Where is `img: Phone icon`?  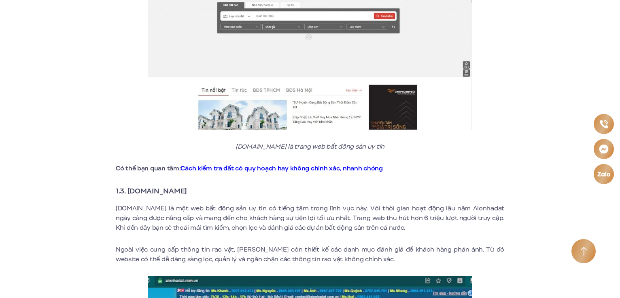 img: Phone icon is located at coordinates (603, 124).